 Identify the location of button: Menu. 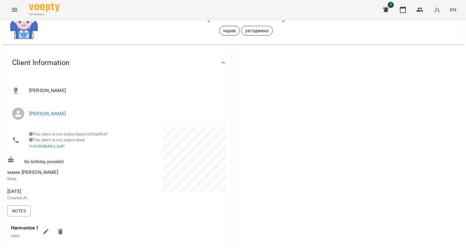
(15, 10).